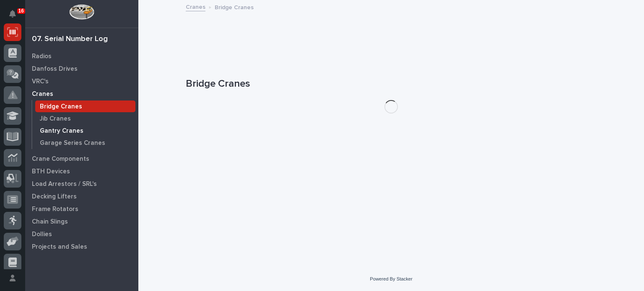 The width and height of the screenshot is (644, 291). I want to click on p: Load Arrestors / SRL's, so click(64, 185).